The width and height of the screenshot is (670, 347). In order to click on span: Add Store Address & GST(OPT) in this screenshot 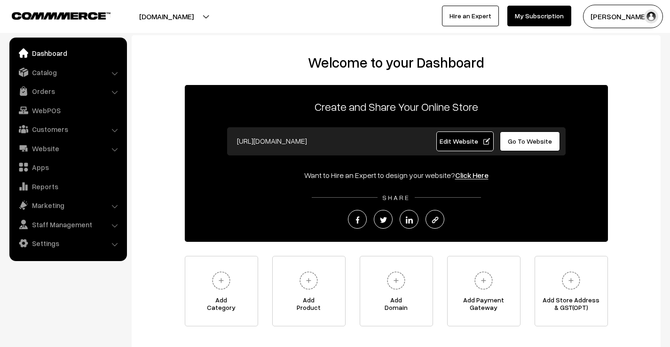, I will do `click(571, 306)`.